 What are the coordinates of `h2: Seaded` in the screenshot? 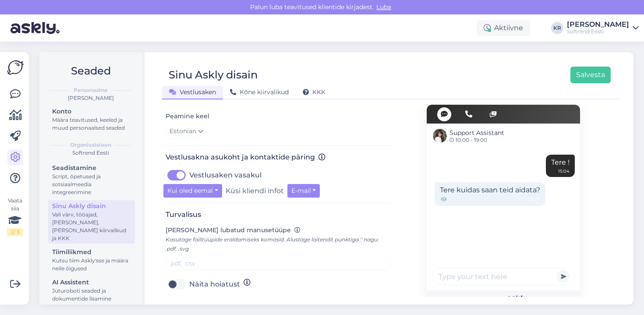 It's located at (91, 71).